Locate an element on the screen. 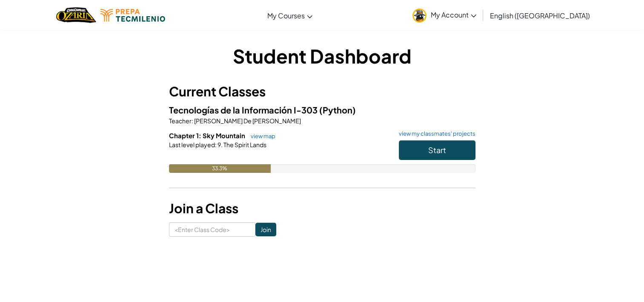 The width and height of the screenshot is (644, 302). span: Tecnologías de la Información I-303 is located at coordinates (244, 110).